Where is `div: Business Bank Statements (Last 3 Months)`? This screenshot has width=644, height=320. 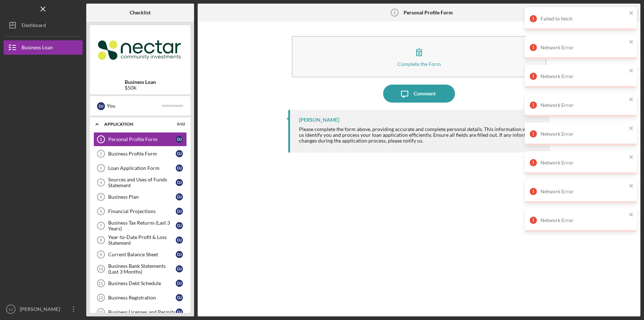 div: Business Bank Statements (Last 3 Months) is located at coordinates (142, 269).